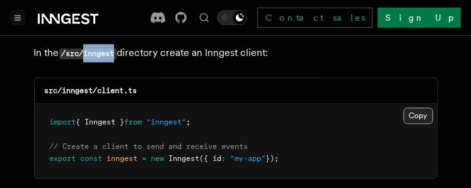  What do you see at coordinates (210, 159) in the screenshot?
I see `span: ({ id` at bounding box center [210, 159].